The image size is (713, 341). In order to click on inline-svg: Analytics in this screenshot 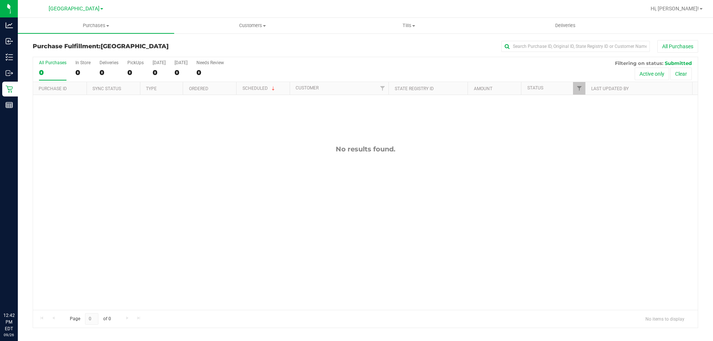, I will do `click(9, 25)`.